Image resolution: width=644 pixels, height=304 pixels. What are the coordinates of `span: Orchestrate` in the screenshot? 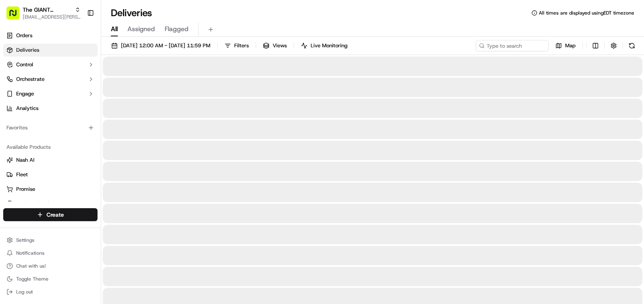 It's located at (30, 79).